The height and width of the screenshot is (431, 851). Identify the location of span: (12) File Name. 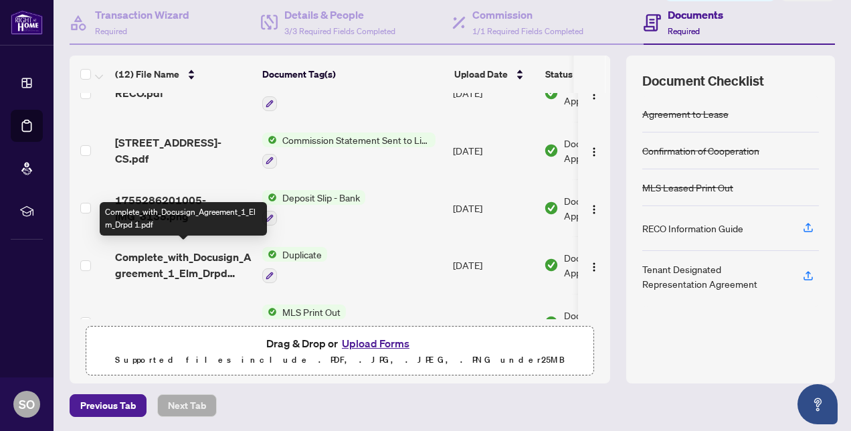
(147, 74).